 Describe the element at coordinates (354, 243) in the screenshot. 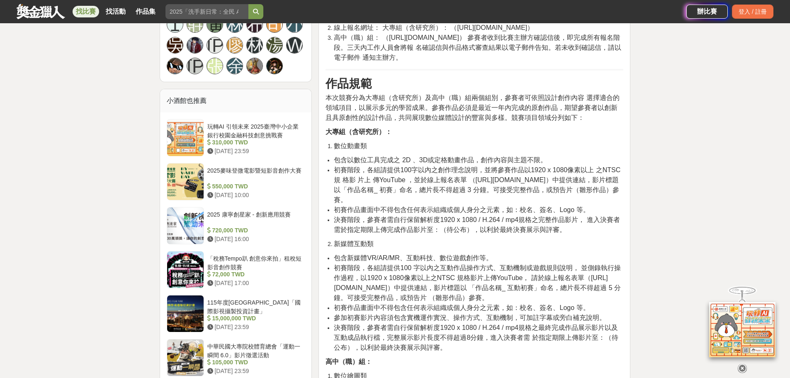

I see `span: 新媒體互動類` at that location.